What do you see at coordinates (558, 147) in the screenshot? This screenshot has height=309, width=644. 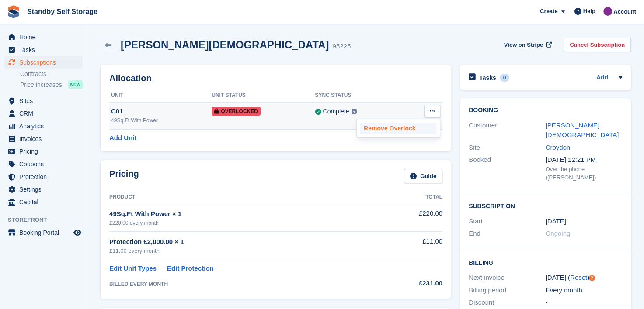 I see `a: Croydon` at bounding box center [558, 147].